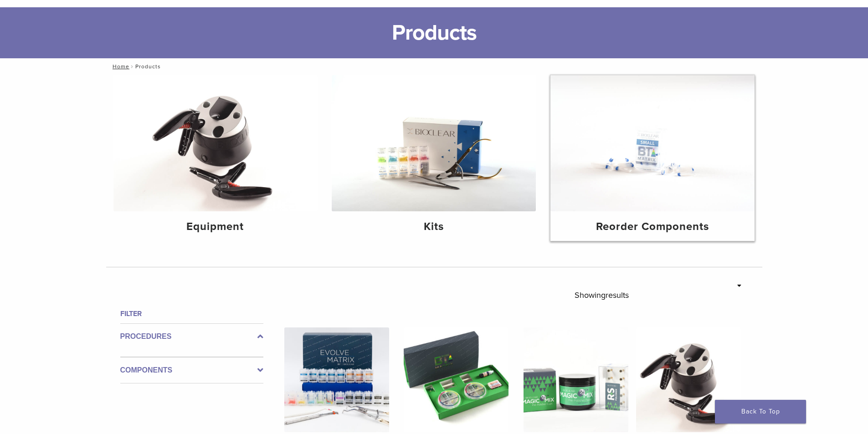  What do you see at coordinates (434, 158) in the screenshot?
I see `a: Kits` at bounding box center [434, 158].